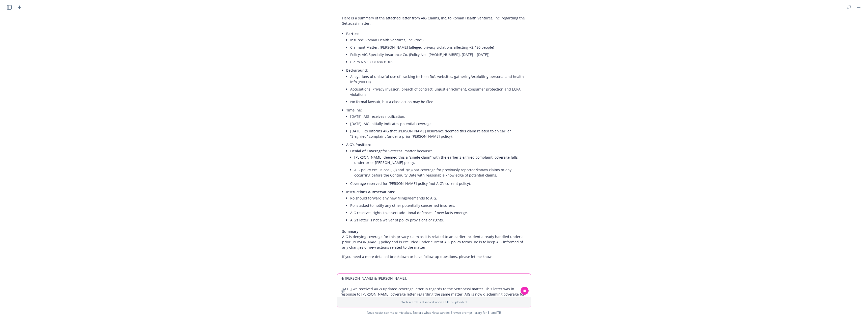 The image size is (868, 318). I want to click on span: Nova Assist can make mistakes. Explore what Nova can do: Browse prompt library for and, so click(434, 313).